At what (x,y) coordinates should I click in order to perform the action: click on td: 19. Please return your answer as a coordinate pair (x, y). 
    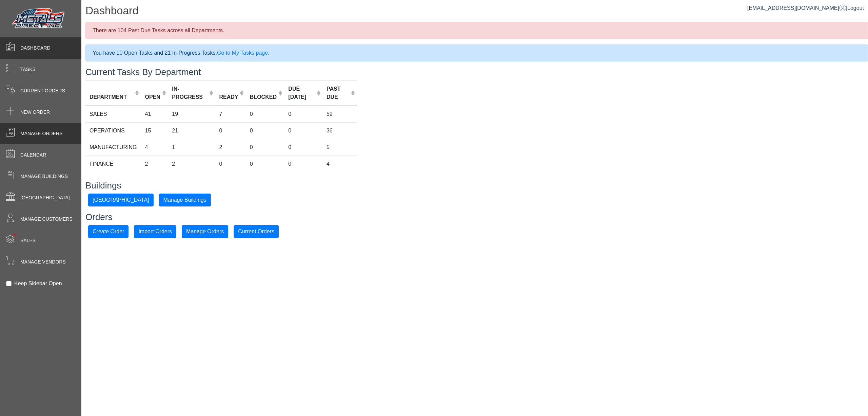
    Looking at the image, I should click on (191, 114).